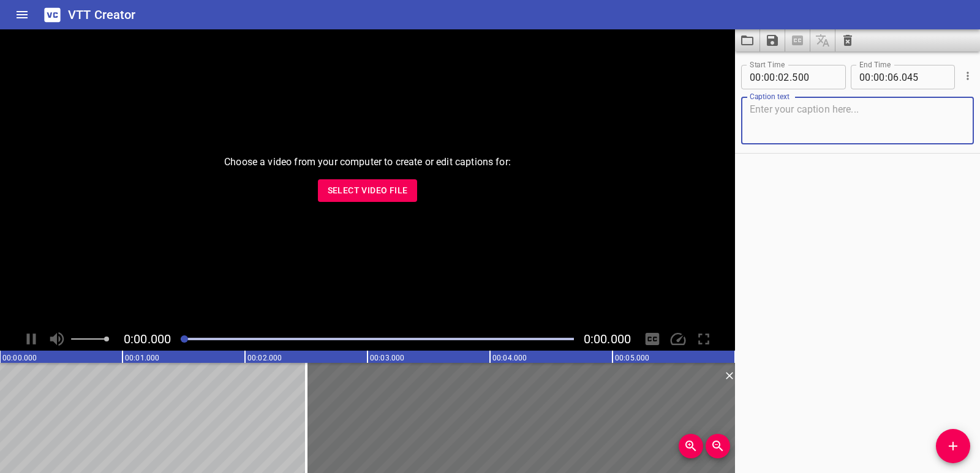 This screenshot has width=980, height=473. Describe the element at coordinates (728, 376) in the screenshot. I see `div: Delete Cue` at that location.